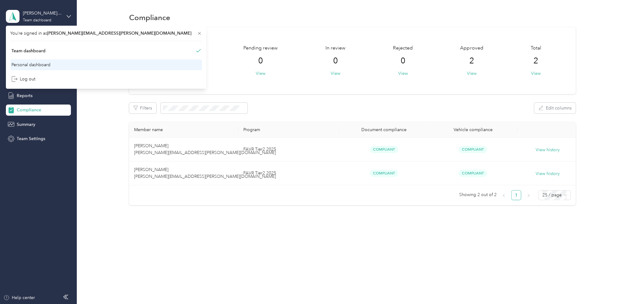 Image resolution: width=631 pixels, height=304 pixels. Describe the element at coordinates (335, 48) in the screenshot. I see `span: In review` at that location.